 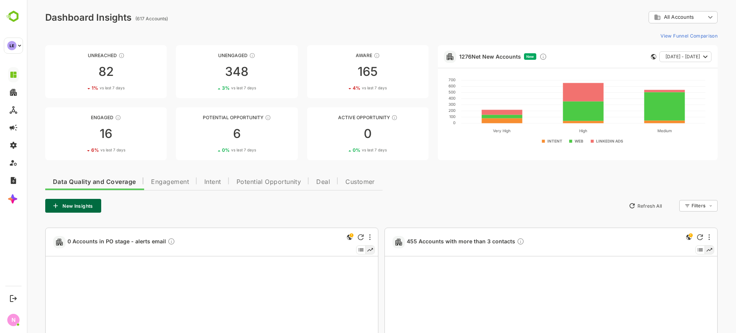 I want to click on div: These accounts have open opportunities which might be at any of the Sales Stages, so click(x=367, y=118).